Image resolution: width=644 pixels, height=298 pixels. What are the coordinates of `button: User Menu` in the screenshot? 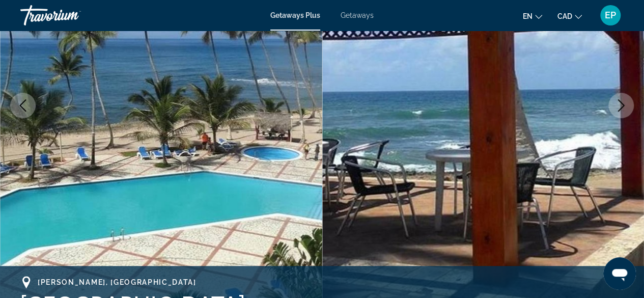 It's located at (610, 16).